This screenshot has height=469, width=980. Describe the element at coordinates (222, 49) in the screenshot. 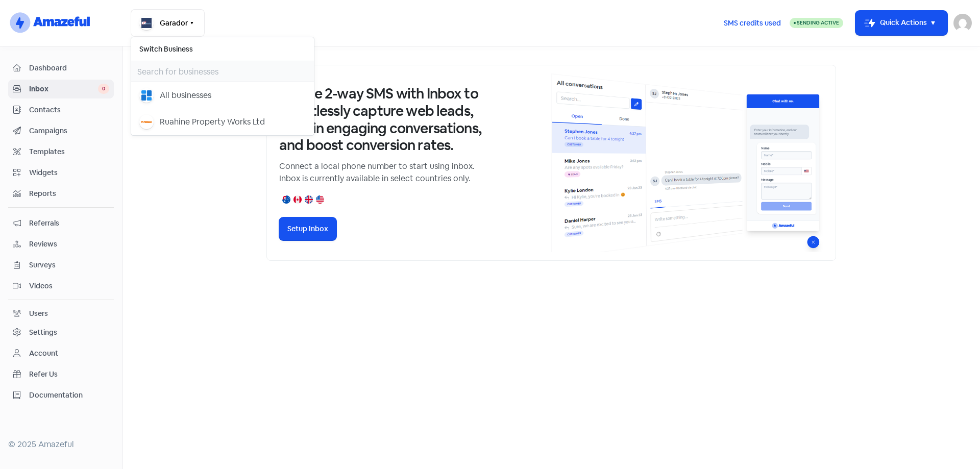

I see `h6: Switch Business` at that location.